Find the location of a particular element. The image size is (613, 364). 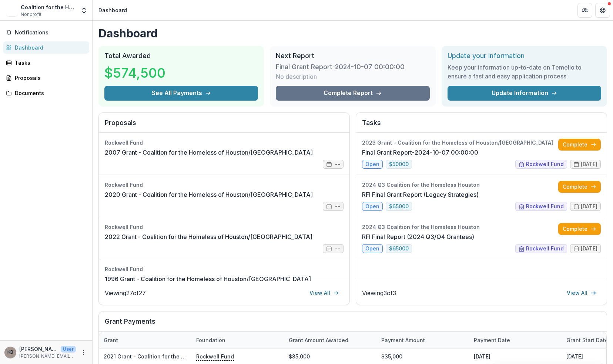

span: Nonprofit is located at coordinates (31, 14).